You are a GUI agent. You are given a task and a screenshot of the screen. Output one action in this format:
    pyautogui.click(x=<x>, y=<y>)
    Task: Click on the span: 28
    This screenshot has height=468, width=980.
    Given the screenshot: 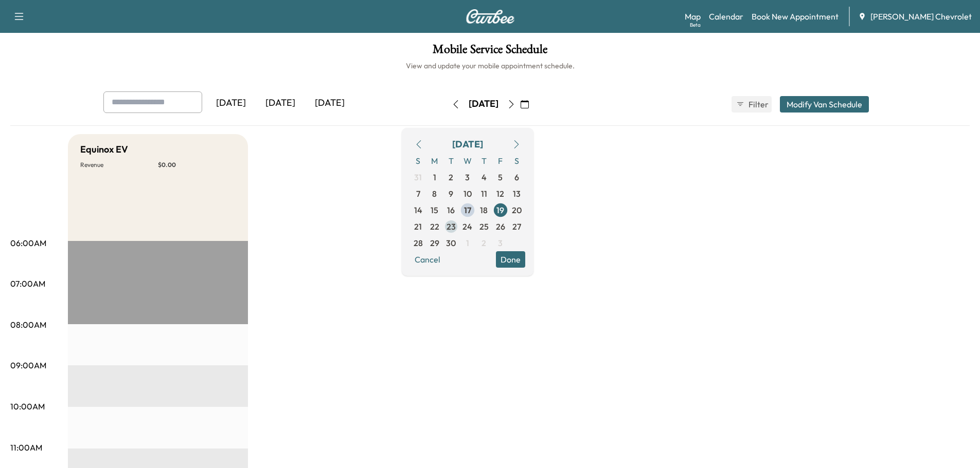 What is the action you would take?
    pyautogui.click(x=418, y=243)
    